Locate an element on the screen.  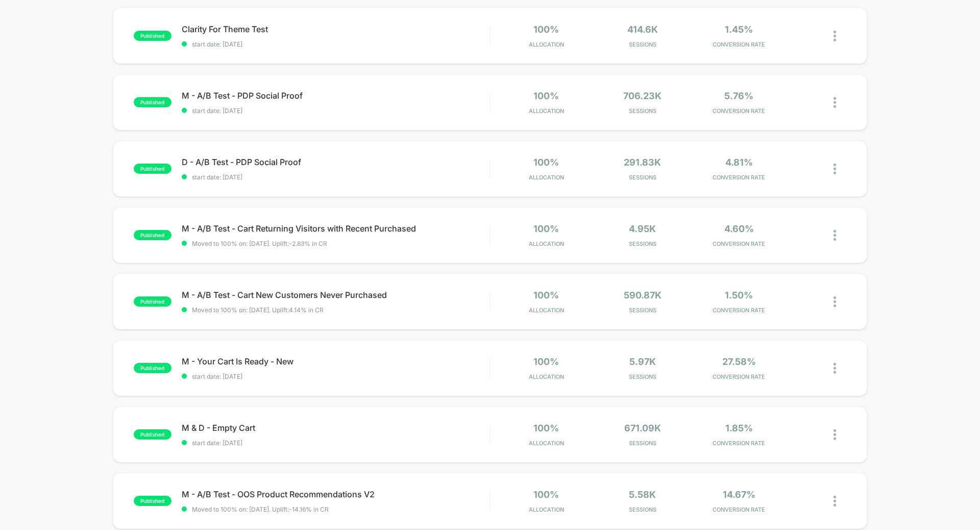
span: D - A/B Test - PDP Social Proof is located at coordinates (335, 162).